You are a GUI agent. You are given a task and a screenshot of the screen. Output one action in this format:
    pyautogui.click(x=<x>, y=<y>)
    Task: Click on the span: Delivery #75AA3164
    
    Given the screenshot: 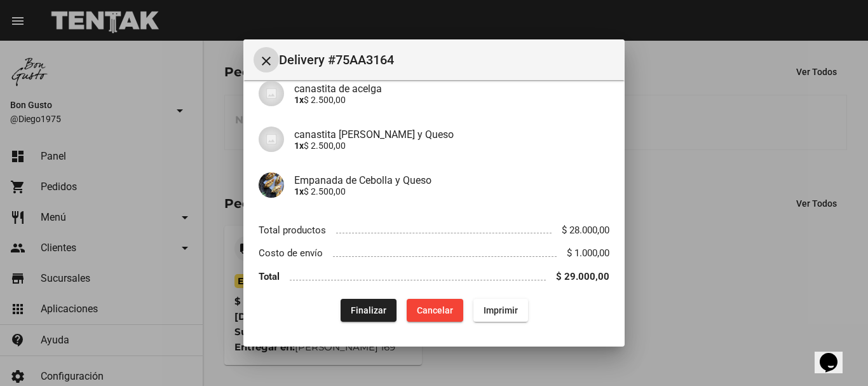 What is the action you would take?
    pyautogui.click(x=447, y=60)
    